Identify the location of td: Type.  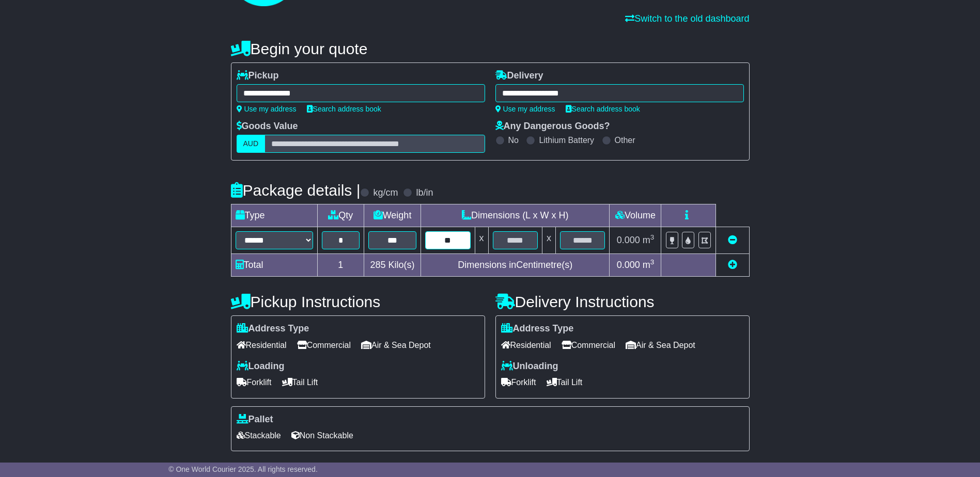
(274, 216).